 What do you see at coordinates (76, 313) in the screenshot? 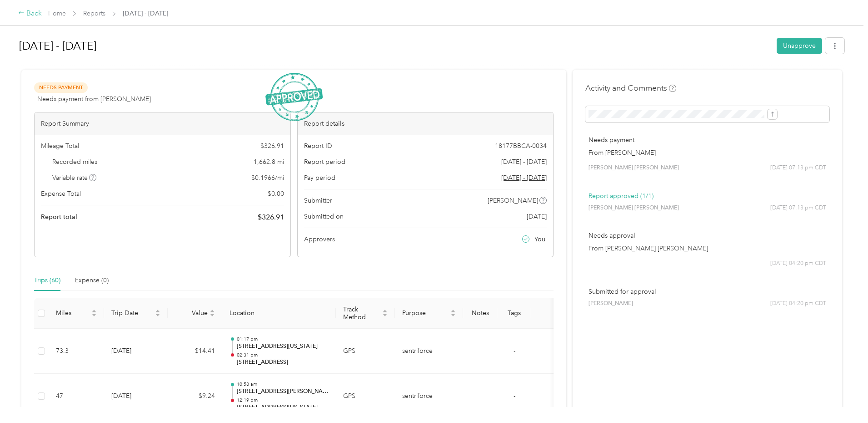
I see `th: Miles` at bounding box center [76, 313].